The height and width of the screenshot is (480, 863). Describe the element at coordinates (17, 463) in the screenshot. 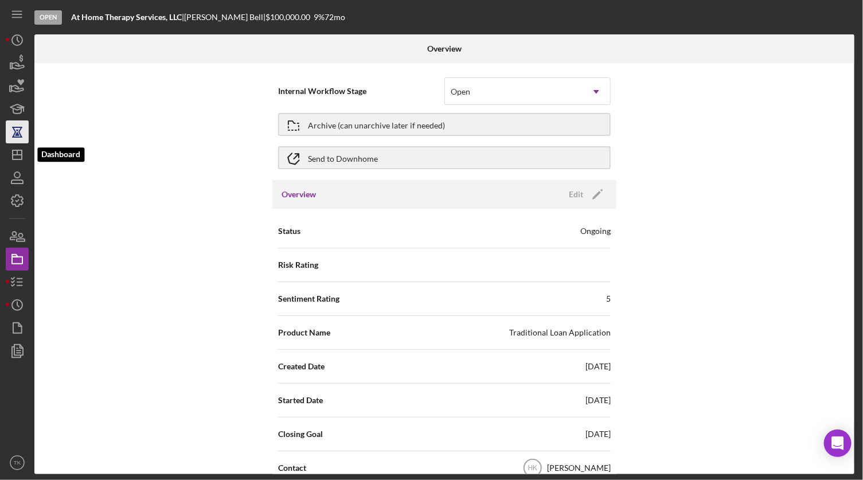

I see `button: TK` at that location.